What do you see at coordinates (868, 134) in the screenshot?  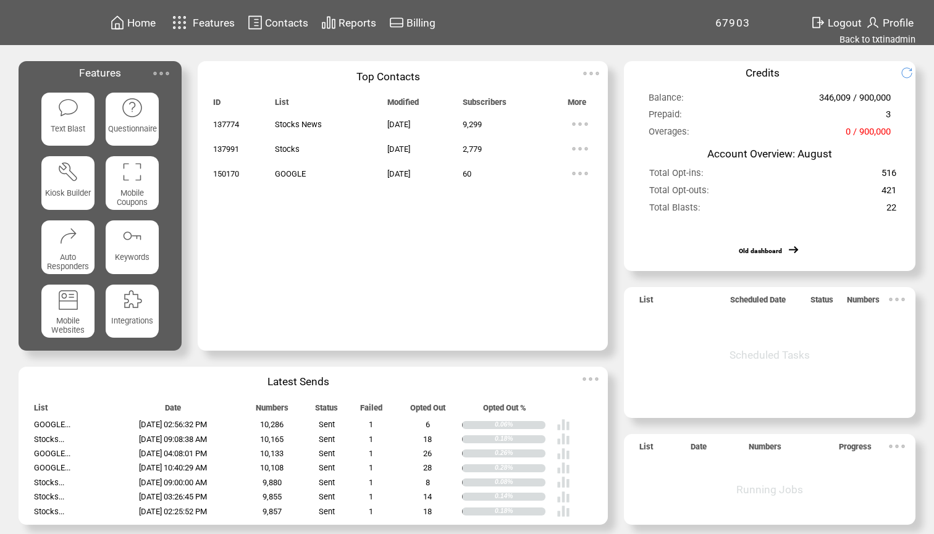 I see `span: 0 / 900,000` at bounding box center [868, 134].